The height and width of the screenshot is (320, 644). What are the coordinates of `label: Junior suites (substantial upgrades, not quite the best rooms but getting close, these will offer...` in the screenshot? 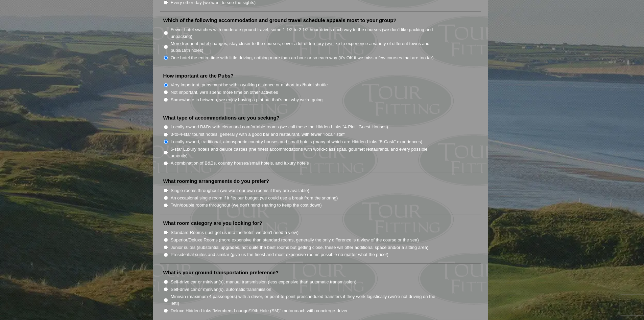 It's located at (299, 248).